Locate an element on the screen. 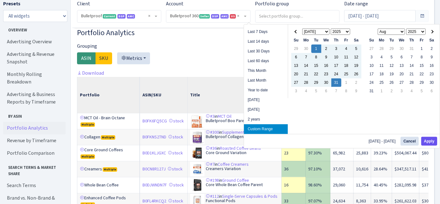 This screenshot has height=204, width=440. td: 16 is located at coordinates (432, 66).